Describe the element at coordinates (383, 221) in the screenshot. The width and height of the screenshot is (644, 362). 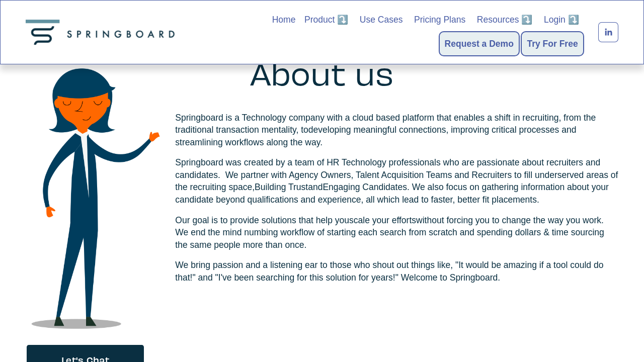
I see `span: scale your efforts` at that location.